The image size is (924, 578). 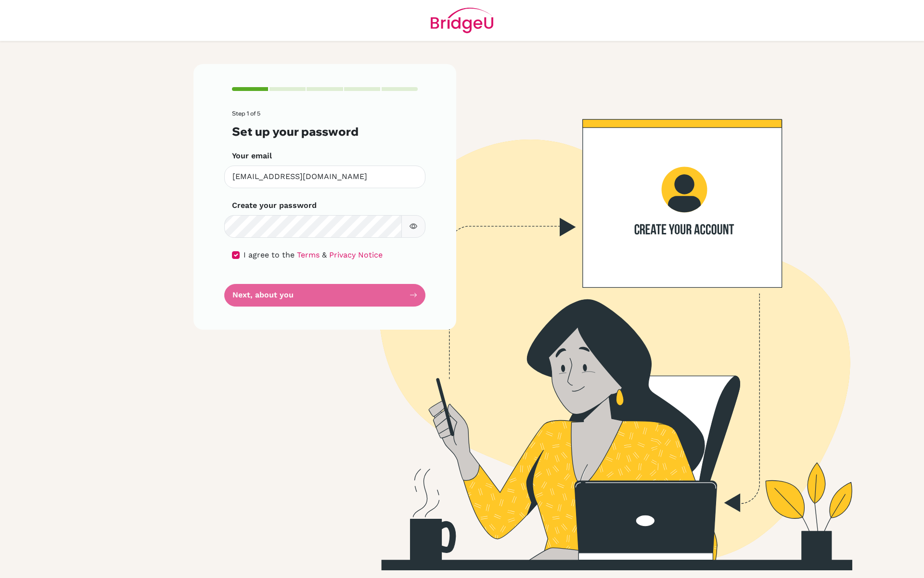 What do you see at coordinates (308, 254) in the screenshot?
I see `a: Terms` at bounding box center [308, 254].